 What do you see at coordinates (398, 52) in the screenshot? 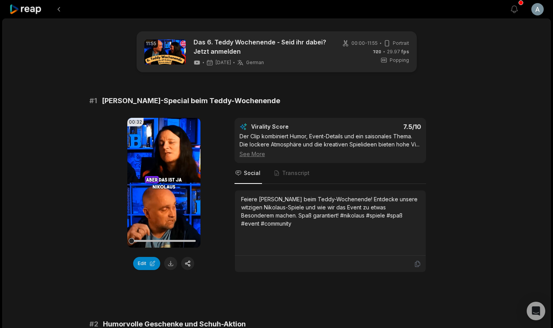
I see `span: 29.97` at bounding box center [398, 52].